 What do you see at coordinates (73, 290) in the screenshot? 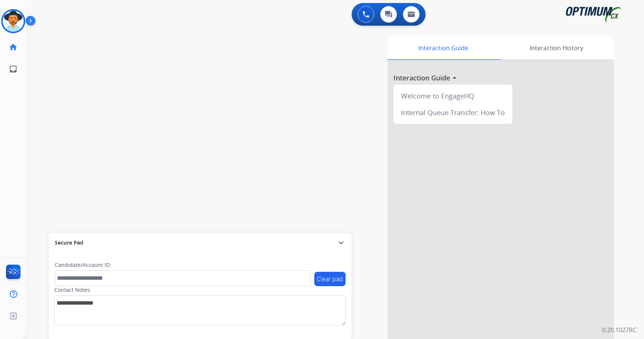
I see `label: Contact Notes:` at bounding box center [73, 290].